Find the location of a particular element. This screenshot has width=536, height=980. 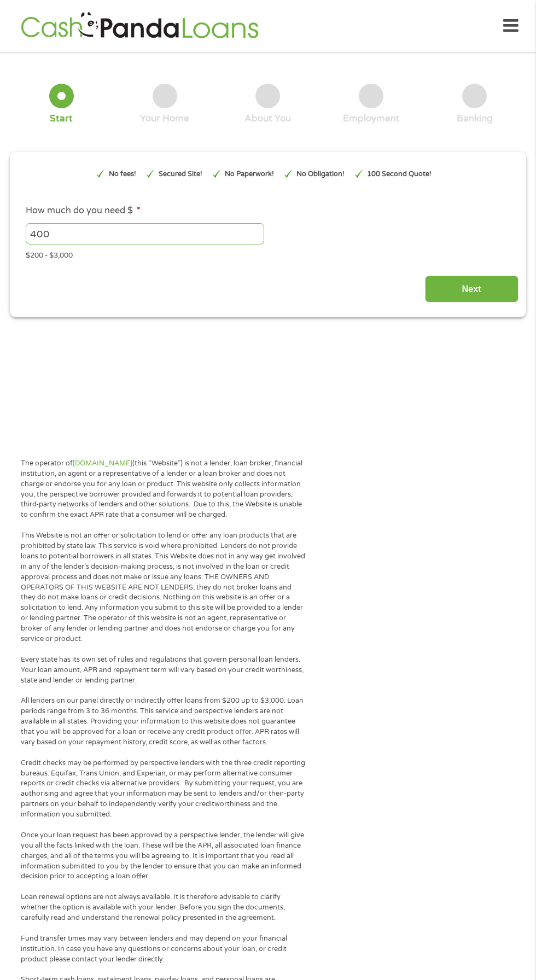

p: No fees! is located at coordinates (123, 174).